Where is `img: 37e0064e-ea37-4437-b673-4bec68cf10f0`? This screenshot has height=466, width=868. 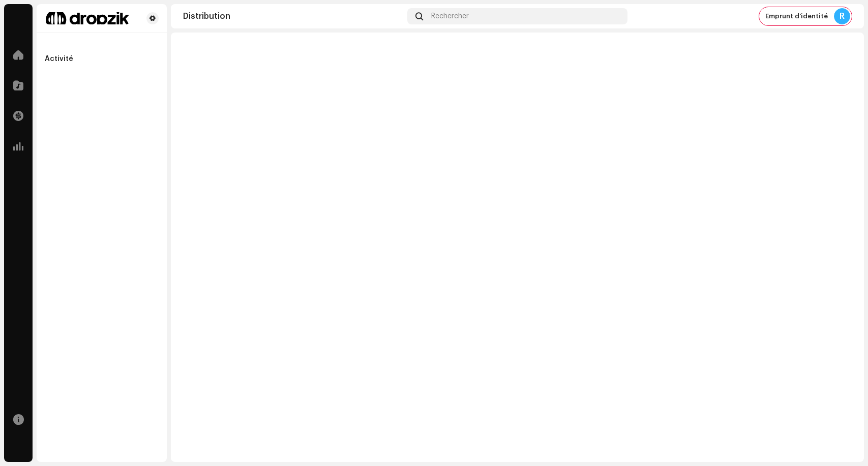
img: 37e0064e-ea37-4437-b673-4bec68cf10f0 is located at coordinates (87, 18).